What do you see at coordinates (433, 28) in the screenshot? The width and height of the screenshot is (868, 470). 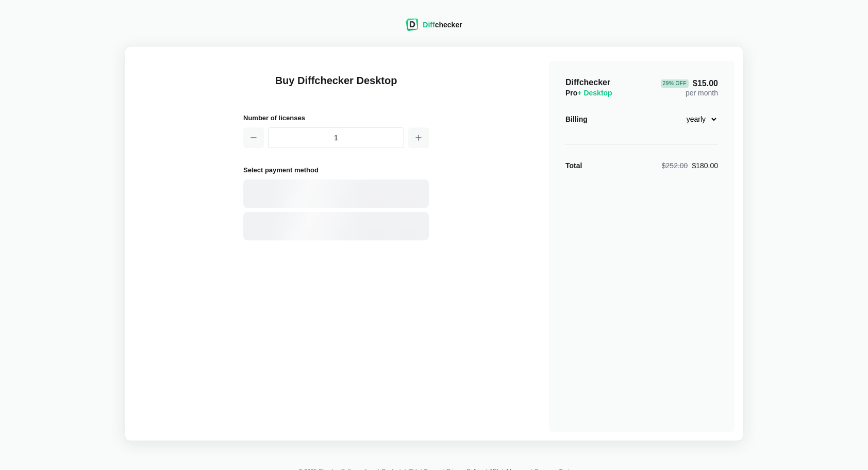 I see `a: Diffchecker logoDiffchecker` at bounding box center [433, 28].